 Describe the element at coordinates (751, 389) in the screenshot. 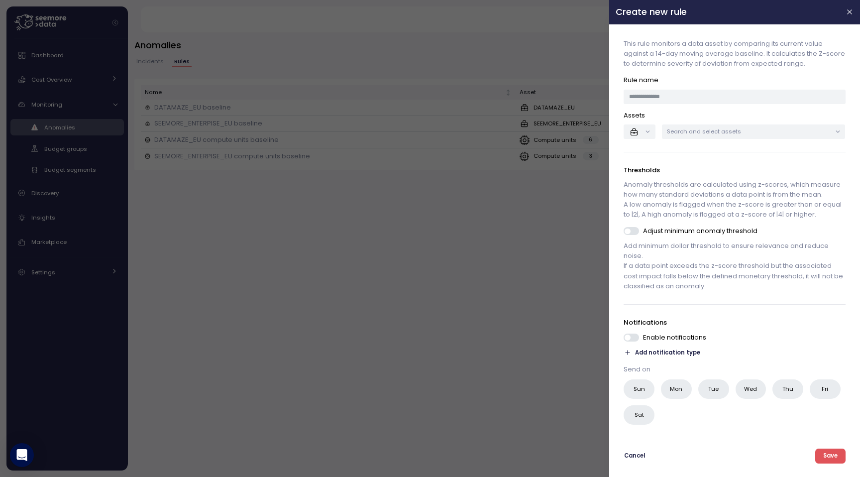

I see `span: Wed` at that location.